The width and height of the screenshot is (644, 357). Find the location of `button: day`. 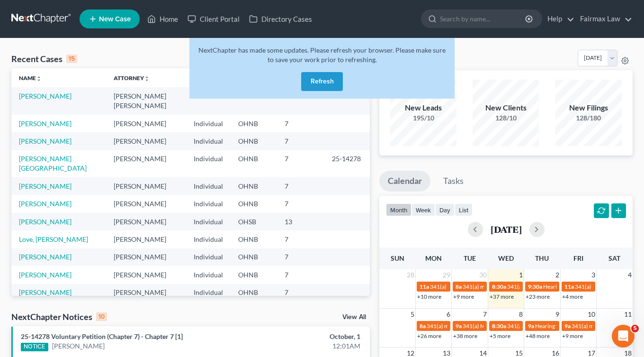

button: day is located at coordinates (445, 210).